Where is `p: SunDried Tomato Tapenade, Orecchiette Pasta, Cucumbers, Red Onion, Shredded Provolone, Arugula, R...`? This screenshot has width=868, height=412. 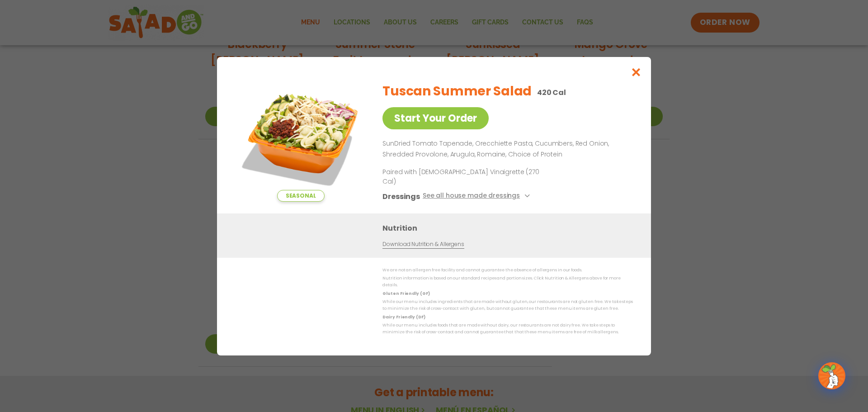 p: SunDried Tomato Tapenade, Orecchiette Pasta, Cucumbers, Red Onion, Shredded Provolone, Arugula, R... is located at coordinates (506, 149).